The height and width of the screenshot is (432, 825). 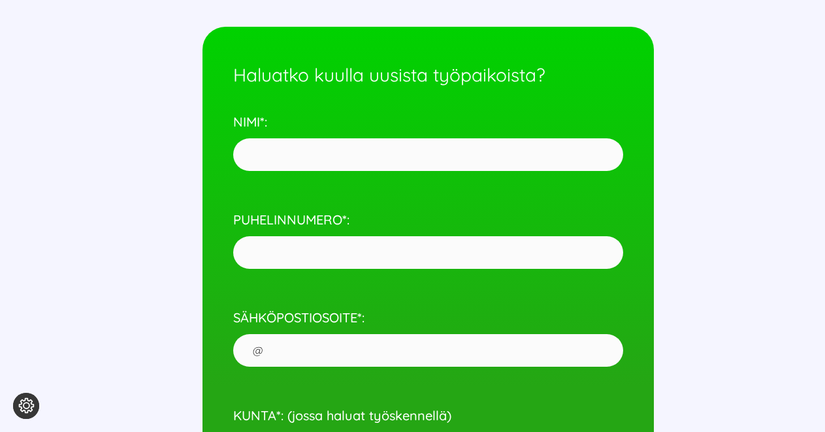 What do you see at coordinates (428, 137) in the screenshot?
I see `label: NIMI*:` at bounding box center [428, 137].